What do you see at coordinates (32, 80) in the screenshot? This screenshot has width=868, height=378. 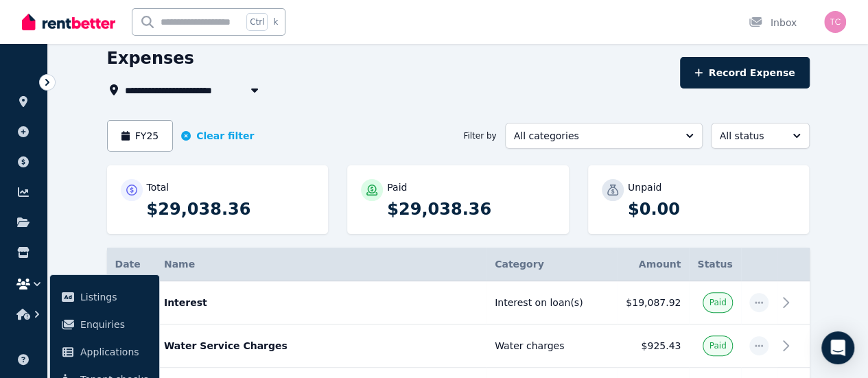 I see `span: ORGANISE` at bounding box center [32, 80].